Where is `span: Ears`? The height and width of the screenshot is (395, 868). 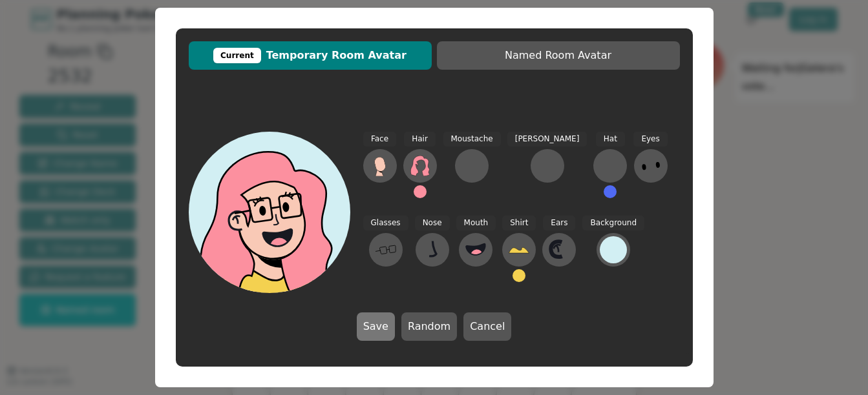 span: Ears is located at coordinates (559, 223).